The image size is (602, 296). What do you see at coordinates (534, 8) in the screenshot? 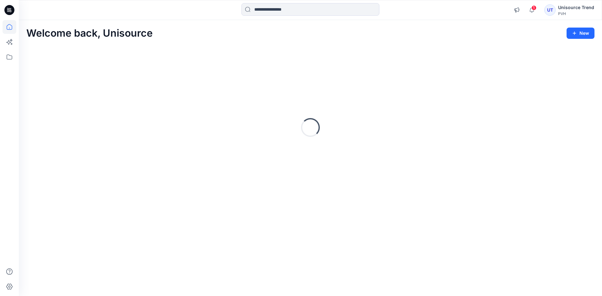
I see `span: 1` at bounding box center [534, 8].